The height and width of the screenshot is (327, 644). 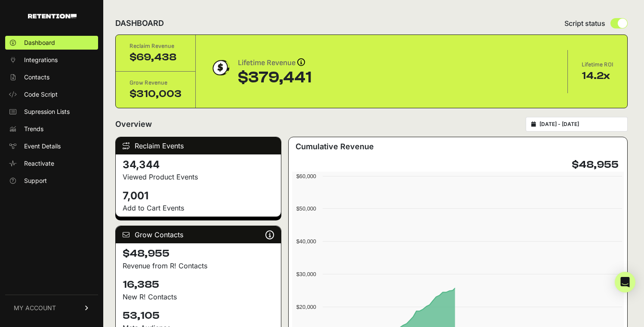 I want to click on span: Dashboard, so click(x=40, y=43).